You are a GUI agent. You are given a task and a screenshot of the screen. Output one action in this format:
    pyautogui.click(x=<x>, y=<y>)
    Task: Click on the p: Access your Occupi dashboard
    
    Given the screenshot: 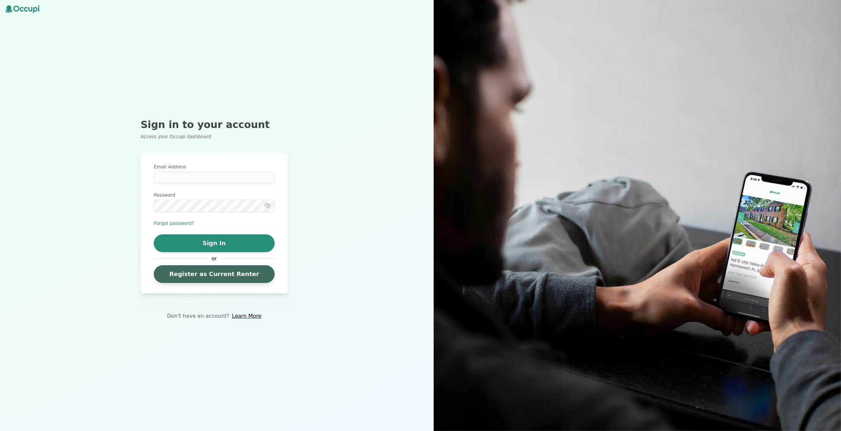 What is the action you would take?
    pyautogui.click(x=214, y=137)
    